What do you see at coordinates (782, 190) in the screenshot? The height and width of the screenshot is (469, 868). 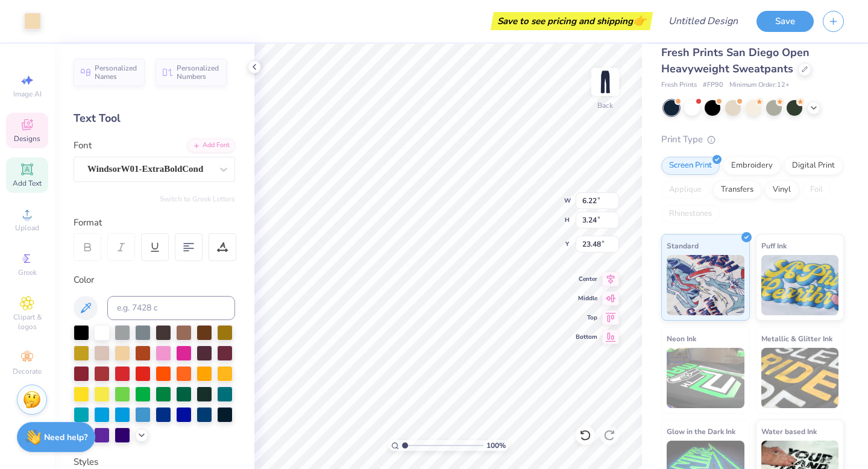 I see `div: Vinyl` at bounding box center [782, 190].